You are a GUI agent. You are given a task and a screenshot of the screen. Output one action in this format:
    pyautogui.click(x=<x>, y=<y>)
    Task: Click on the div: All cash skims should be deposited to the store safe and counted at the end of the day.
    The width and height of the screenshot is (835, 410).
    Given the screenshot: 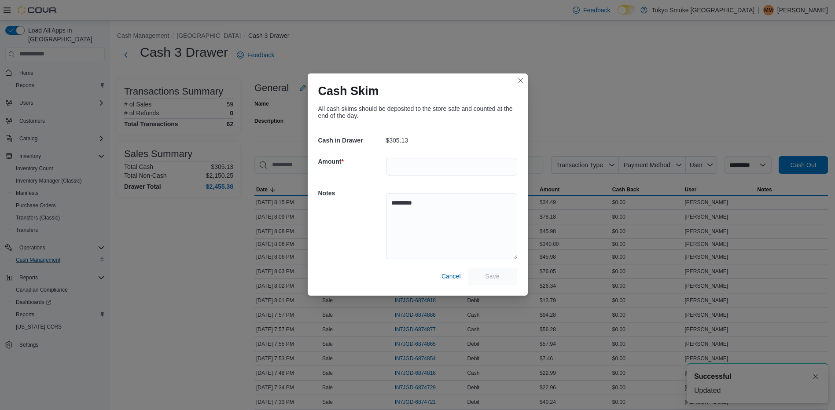 What is the action you would take?
    pyautogui.click(x=418, y=112)
    